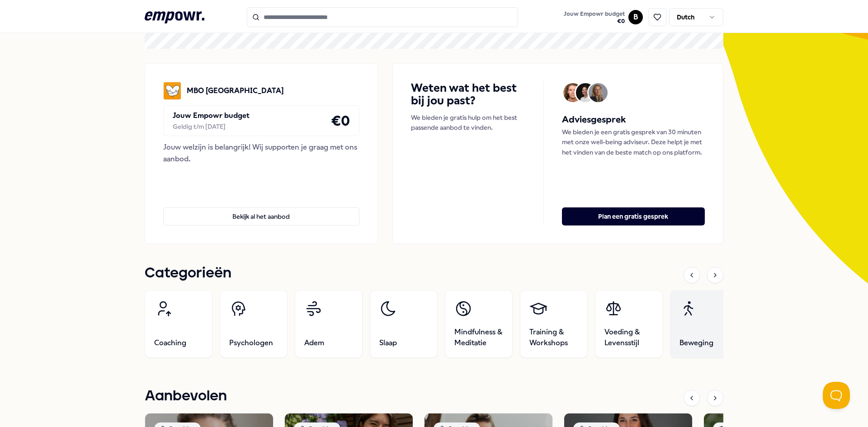 This screenshot has height=427, width=868. Describe the element at coordinates (188, 273) in the screenshot. I see `h1: Categorieën` at that location.